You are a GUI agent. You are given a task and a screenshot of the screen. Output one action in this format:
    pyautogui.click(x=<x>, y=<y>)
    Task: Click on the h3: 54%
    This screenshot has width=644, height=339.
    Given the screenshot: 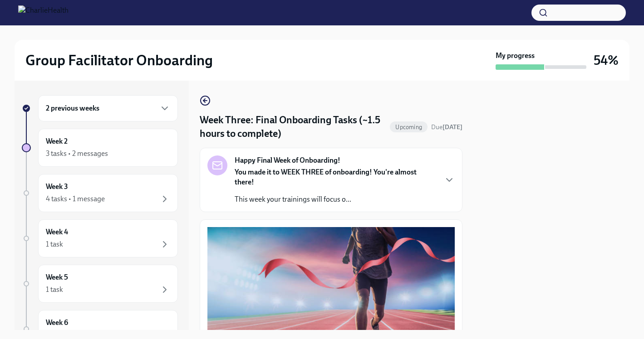 What is the action you would take?
    pyautogui.click(x=606, y=61)
    